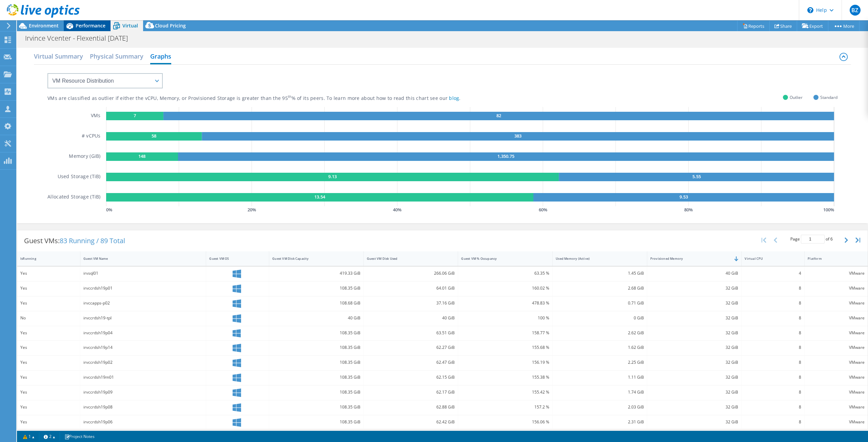 The image size is (868, 442). What do you see at coordinates (768, 259) in the screenshot?
I see `div: Virtual CPU` at bounding box center [768, 259].